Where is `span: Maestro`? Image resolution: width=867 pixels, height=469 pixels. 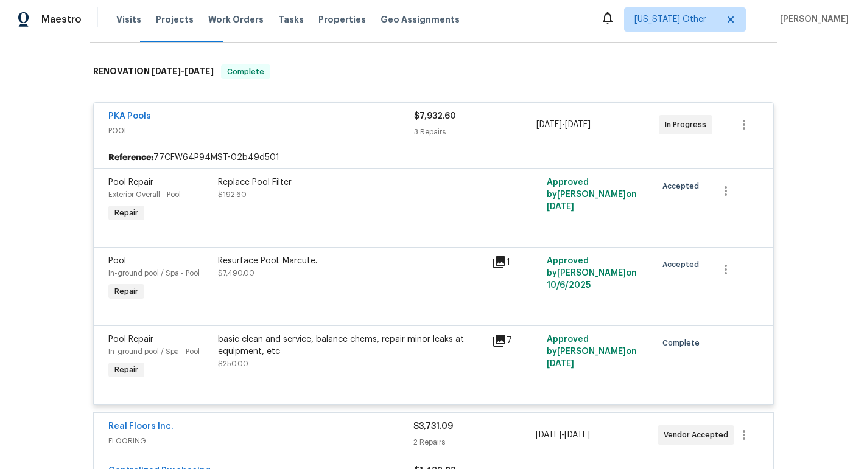
span: Maestro is located at coordinates (62, 19).